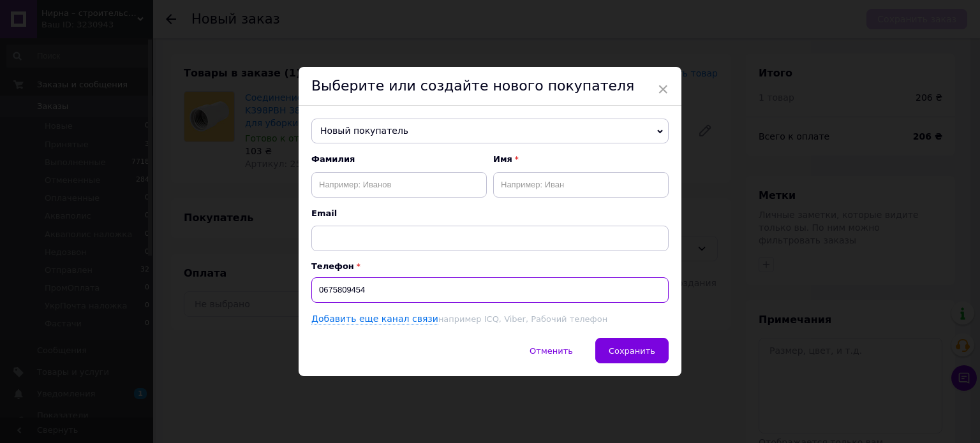 The image size is (980, 443). What do you see at coordinates (490, 86) in the screenshot?
I see `div: Выберите или создайте нового покупателя` at bounding box center [490, 86].